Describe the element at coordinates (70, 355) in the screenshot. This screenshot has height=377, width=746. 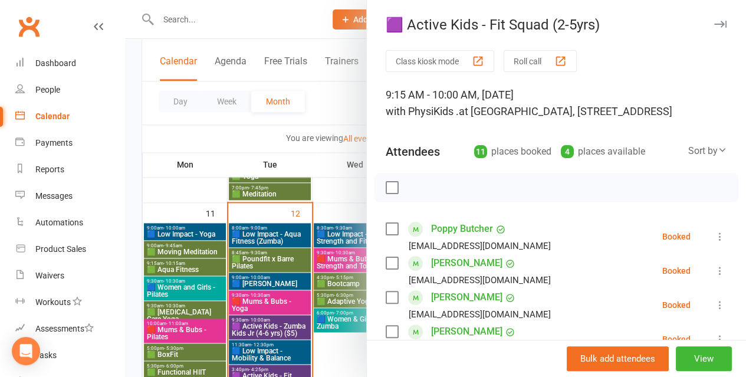
I see `a: Tasks` at that location.